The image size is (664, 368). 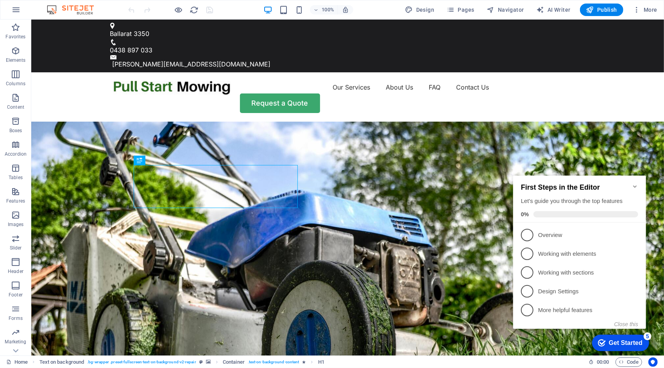 What do you see at coordinates (70, 127) in the screenshot?
I see `li: Design Settings` at bounding box center [70, 127].